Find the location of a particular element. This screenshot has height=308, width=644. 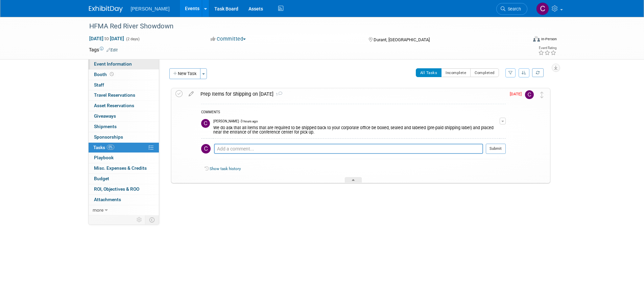

span: 0% is located at coordinates (110, 147).